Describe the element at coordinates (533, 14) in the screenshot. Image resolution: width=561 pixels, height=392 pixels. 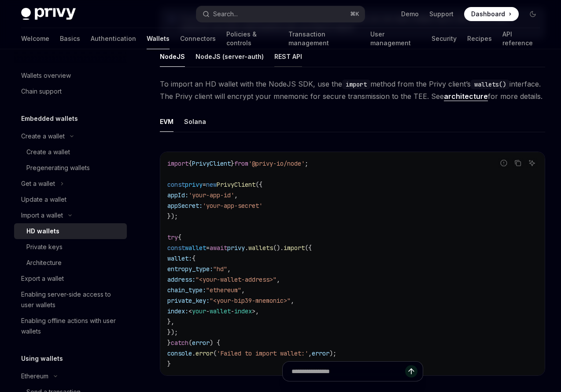
I see `button: Toggle dark mode` at that location.